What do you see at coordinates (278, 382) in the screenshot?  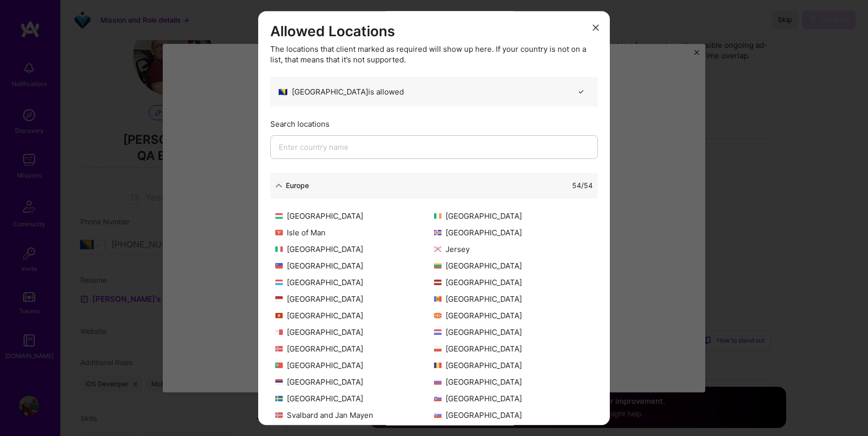 I see `img: Serbia` at bounding box center [278, 382].